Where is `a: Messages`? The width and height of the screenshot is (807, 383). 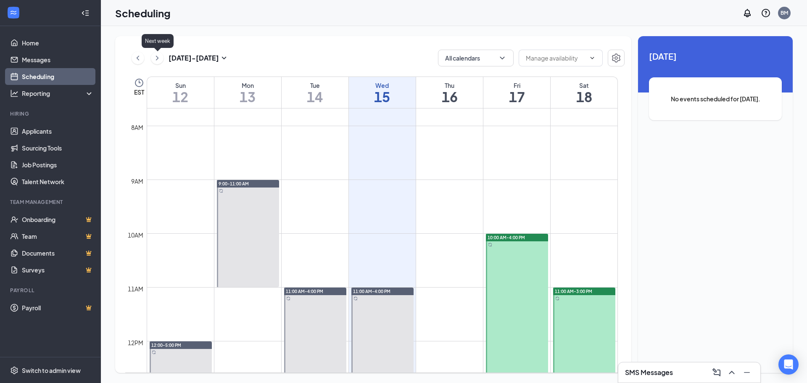 a: Messages is located at coordinates (58, 60).